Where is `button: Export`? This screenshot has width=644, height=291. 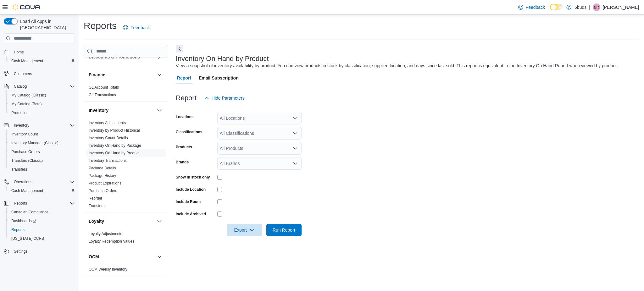 button: Export is located at coordinates (244, 230).